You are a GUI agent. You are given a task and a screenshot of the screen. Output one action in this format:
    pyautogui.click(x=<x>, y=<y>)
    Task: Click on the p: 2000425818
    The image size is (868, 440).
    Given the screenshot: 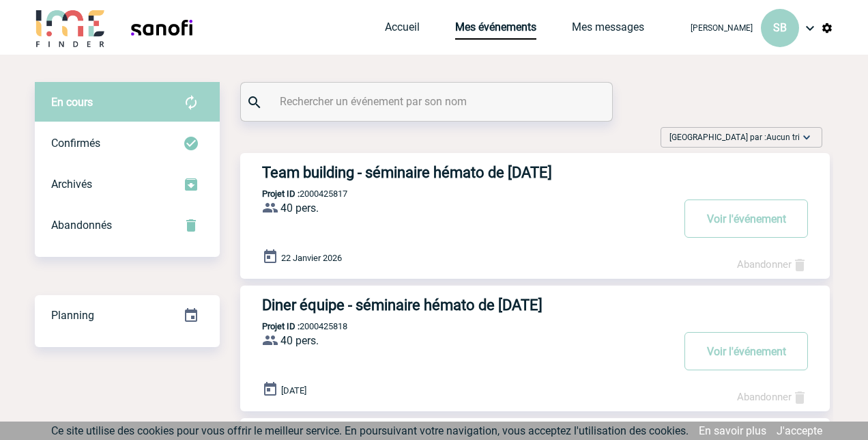 What is the action you would take?
    pyautogui.click(x=293, y=325)
    